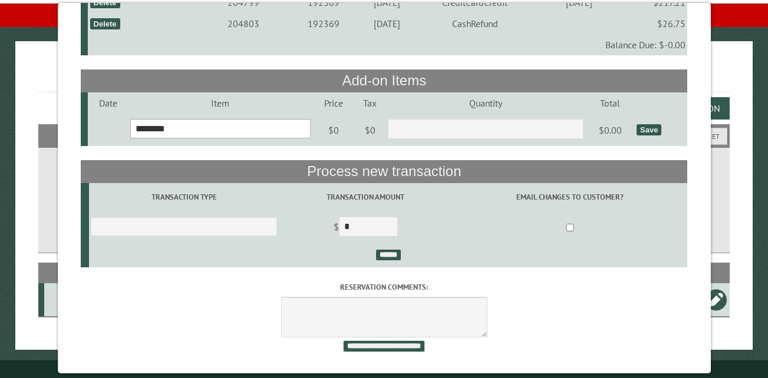 The height and width of the screenshot is (378, 768). I want to click on label: Transaction Type, so click(184, 197).